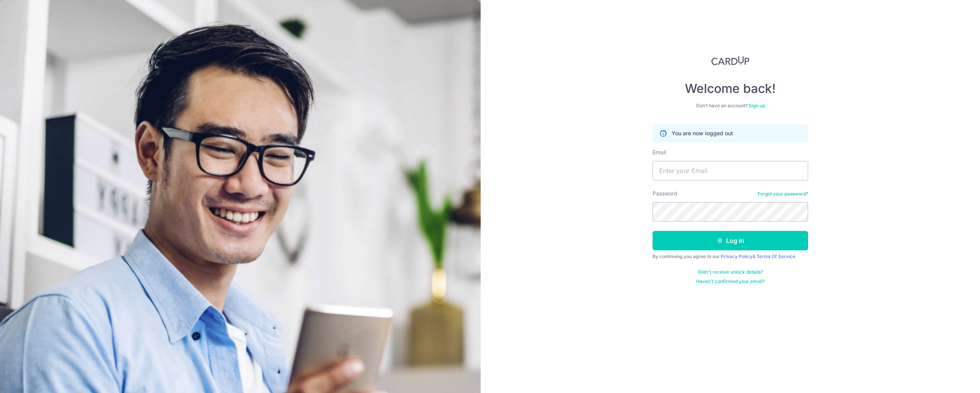 The image size is (980, 393). What do you see at coordinates (659, 153) in the screenshot?
I see `label: Email` at bounding box center [659, 153].